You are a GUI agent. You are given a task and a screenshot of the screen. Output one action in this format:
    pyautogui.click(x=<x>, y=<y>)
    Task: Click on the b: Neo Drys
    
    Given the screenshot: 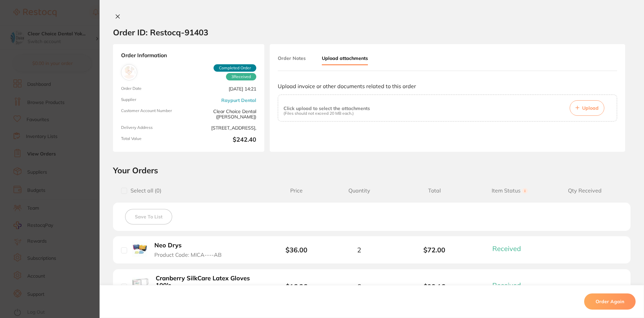 What is the action you would take?
    pyautogui.click(x=168, y=245)
    